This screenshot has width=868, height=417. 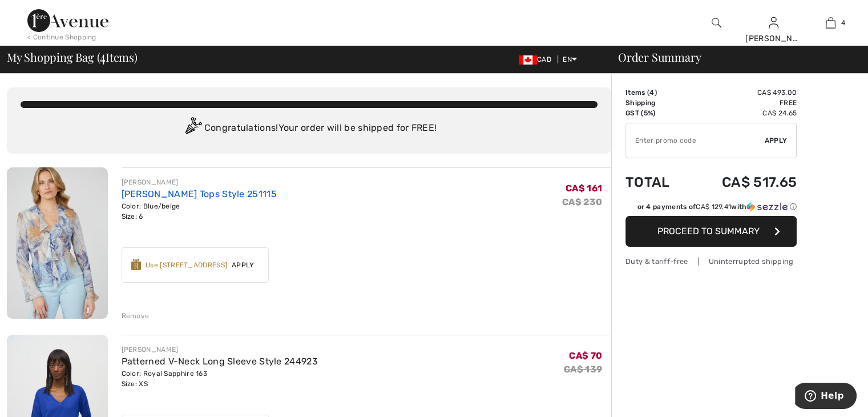 I want to click on img: search the website, so click(x=716, y=22).